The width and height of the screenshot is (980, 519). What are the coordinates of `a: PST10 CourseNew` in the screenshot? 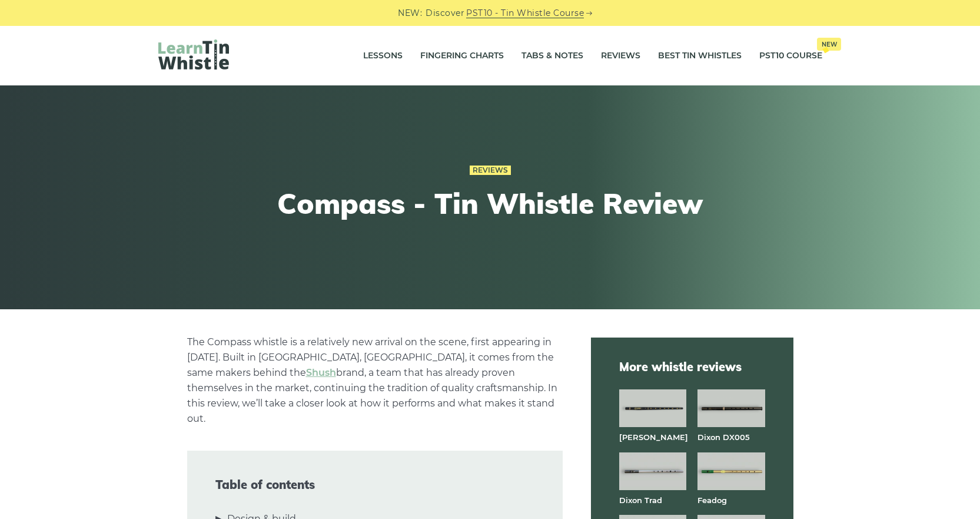 It's located at (791, 56).